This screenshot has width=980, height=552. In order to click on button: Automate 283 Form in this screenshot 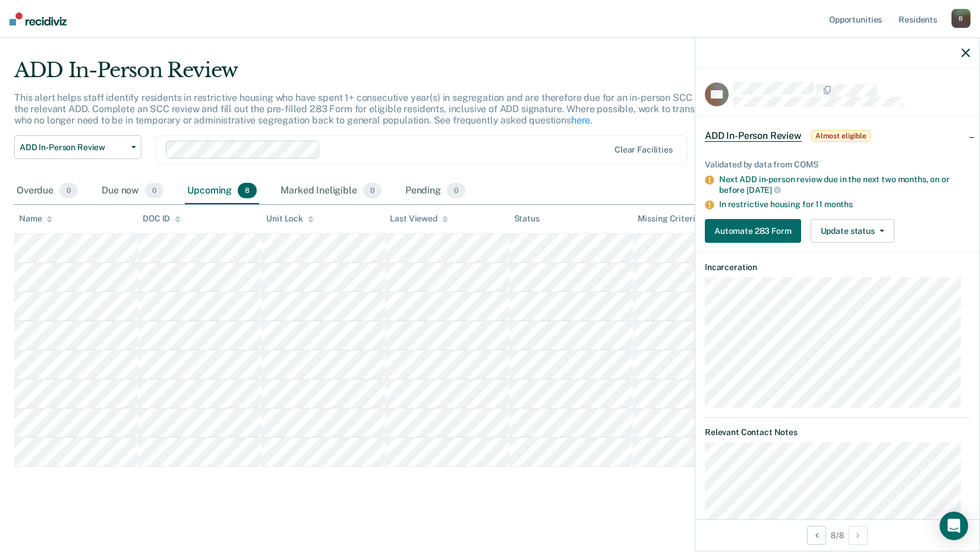, I will do `click(753, 231)`.